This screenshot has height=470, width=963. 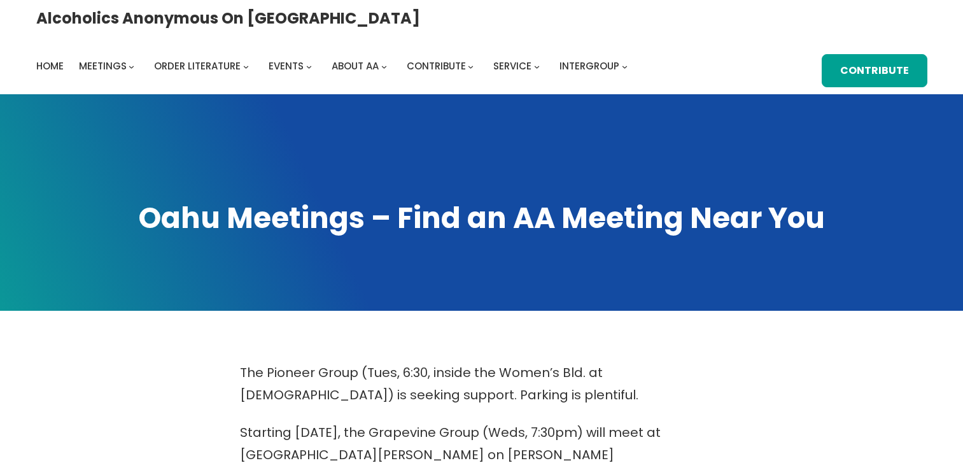 I want to click on span: Contribute, so click(x=436, y=66).